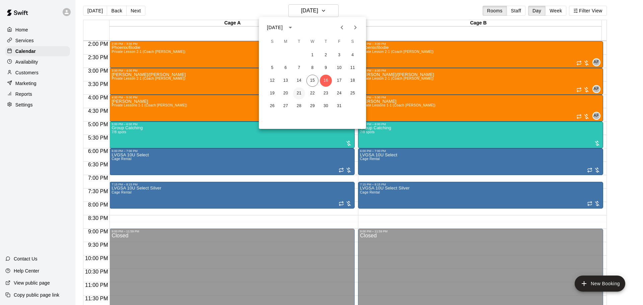  I want to click on button: 20, so click(286, 93).